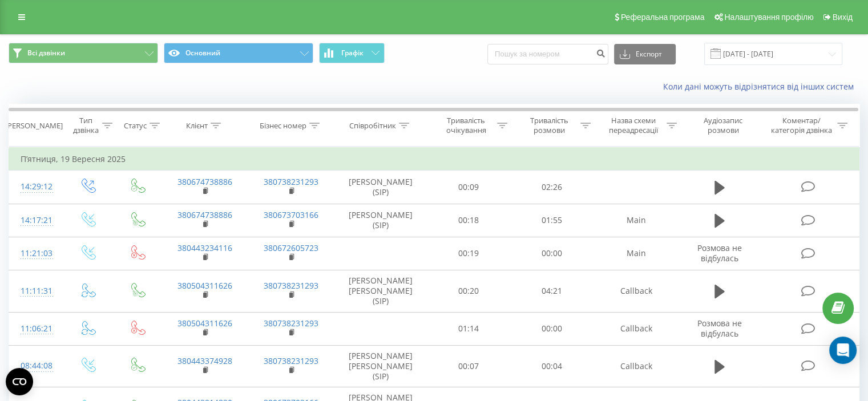 The height and width of the screenshot is (401, 868). Describe the element at coordinates (551, 291) in the screenshot. I see `td: 04:21` at that location.